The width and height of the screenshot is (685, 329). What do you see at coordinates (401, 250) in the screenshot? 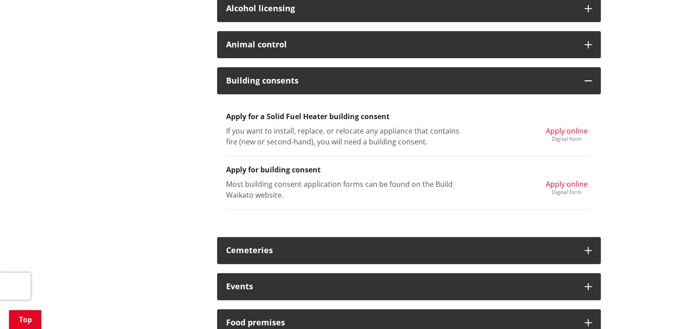
I see `h3: Cemeteries` at bounding box center [401, 250].